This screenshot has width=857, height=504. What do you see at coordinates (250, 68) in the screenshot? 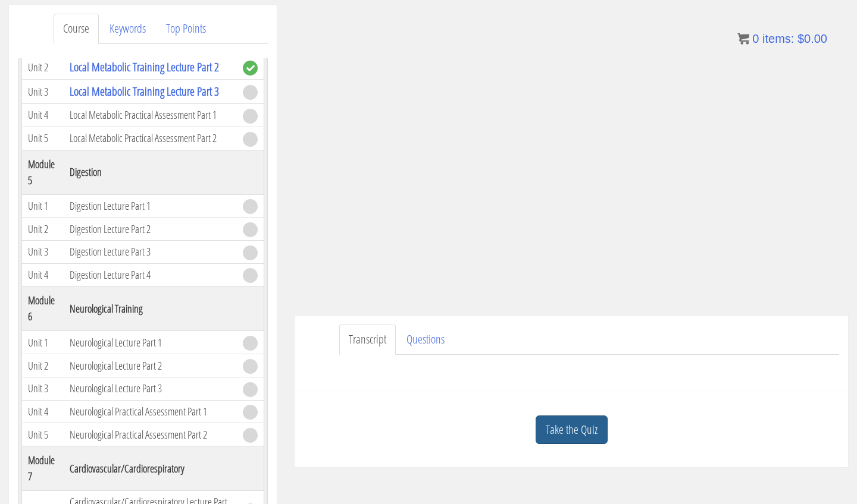
I see `span: complete` at bounding box center [250, 68].